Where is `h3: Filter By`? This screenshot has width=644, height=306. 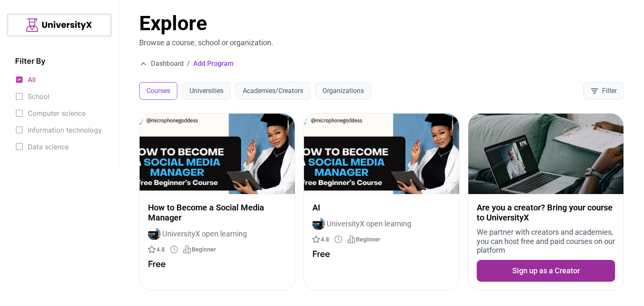
h3: Filter By is located at coordinates (59, 61).